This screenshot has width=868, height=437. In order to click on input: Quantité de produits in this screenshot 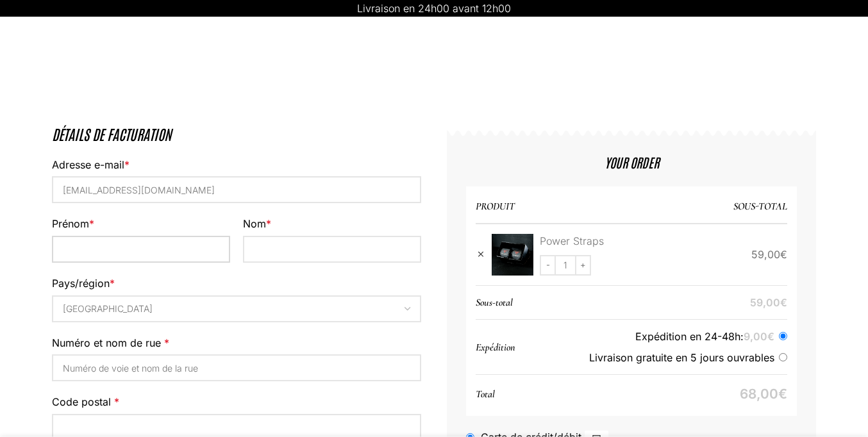, I will do `click(565, 266)`.